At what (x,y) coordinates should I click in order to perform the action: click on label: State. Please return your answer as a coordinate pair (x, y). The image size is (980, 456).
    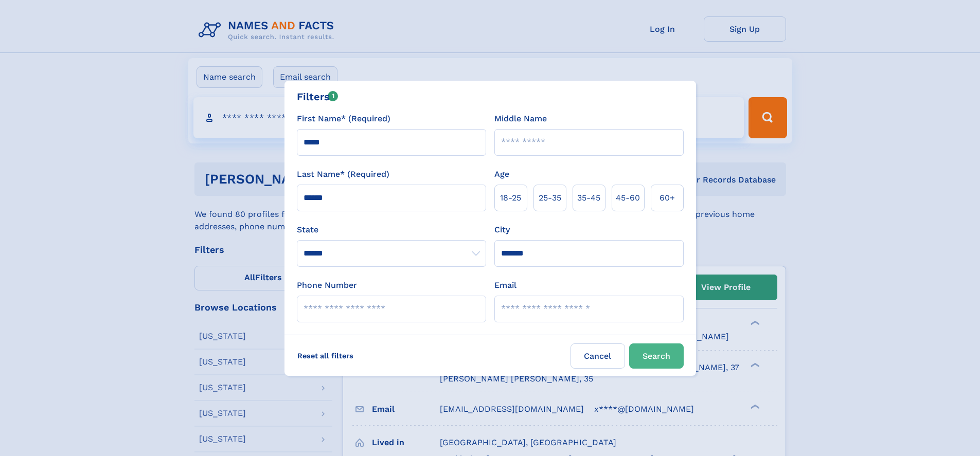
    Looking at the image, I should click on (391, 230).